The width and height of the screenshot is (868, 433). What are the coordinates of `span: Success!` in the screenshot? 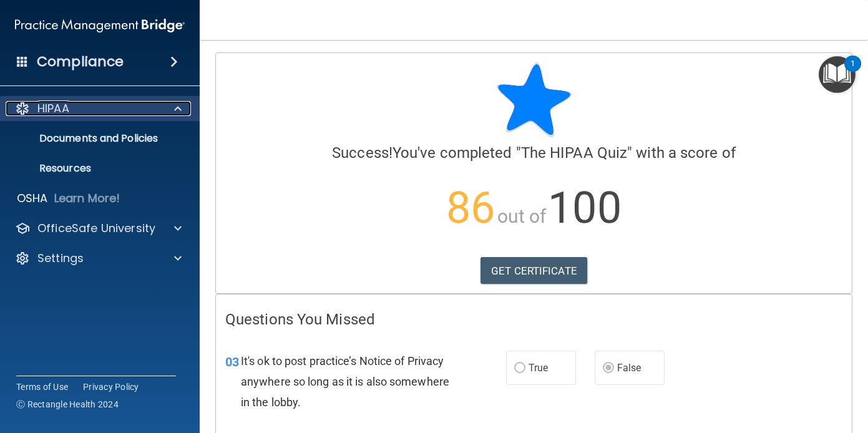 It's located at (362, 153).